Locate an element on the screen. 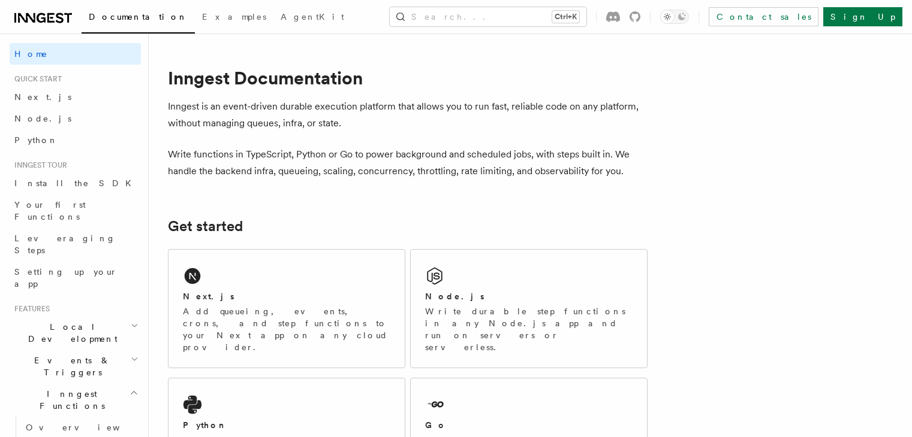 The height and width of the screenshot is (437, 912). button: Inngest Functions is located at coordinates (75, 400).